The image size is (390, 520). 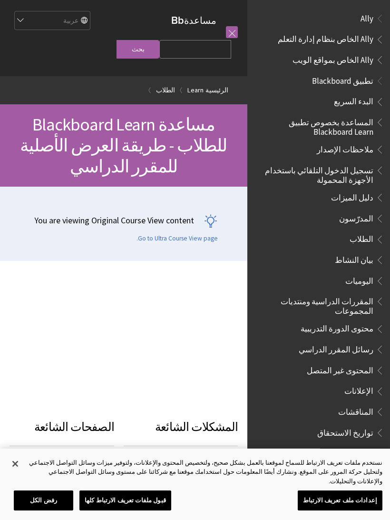 What do you see at coordinates (62, 432) in the screenshot?
I see `h3: الصفحات الشائعة` at bounding box center [62, 432].